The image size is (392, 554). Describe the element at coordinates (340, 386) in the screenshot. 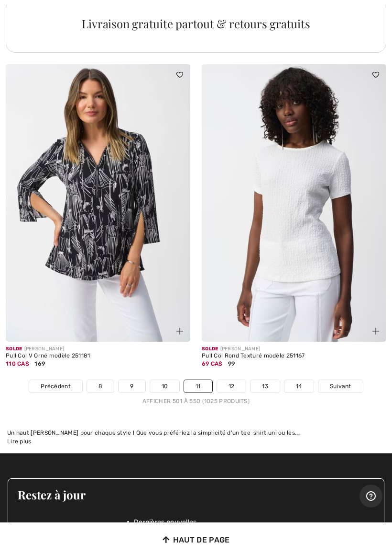

I see `a: Suivant` at that location.